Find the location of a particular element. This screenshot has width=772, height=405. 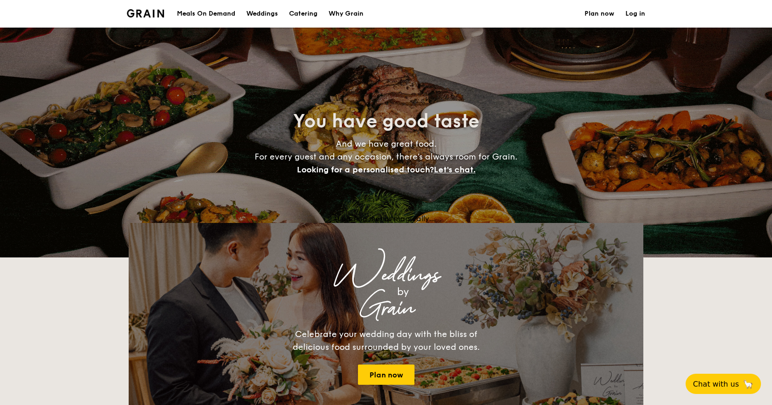

div: Weddings is located at coordinates (386, 275).